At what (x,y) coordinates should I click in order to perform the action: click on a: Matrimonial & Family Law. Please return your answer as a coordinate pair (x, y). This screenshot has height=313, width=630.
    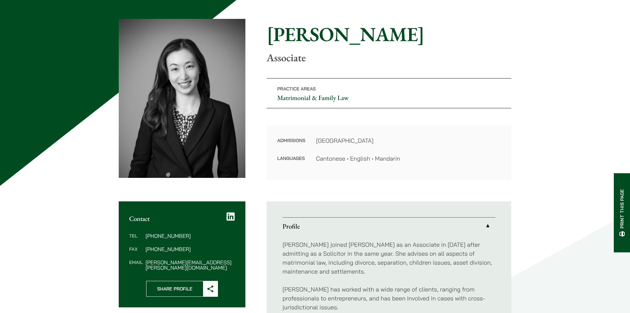
    Looking at the image, I should click on (313, 98).